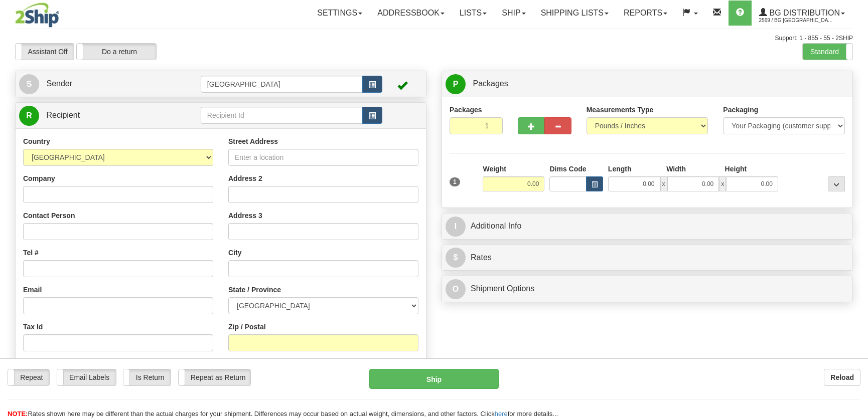 The width and height of the screenshot is (868, 419). What do you see at coordinates (647, 289) in the screenshot?
I see `a: OShipment Options` at bounding box center [647, 289].